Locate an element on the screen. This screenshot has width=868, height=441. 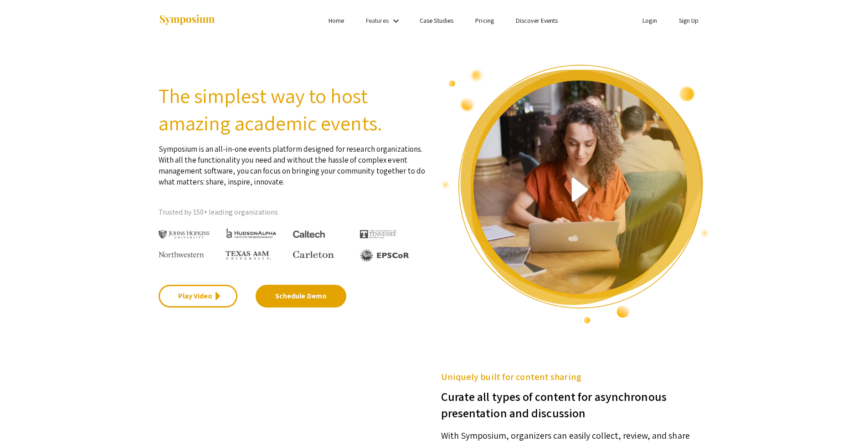
a: Login is located at coordinates (650, 21).